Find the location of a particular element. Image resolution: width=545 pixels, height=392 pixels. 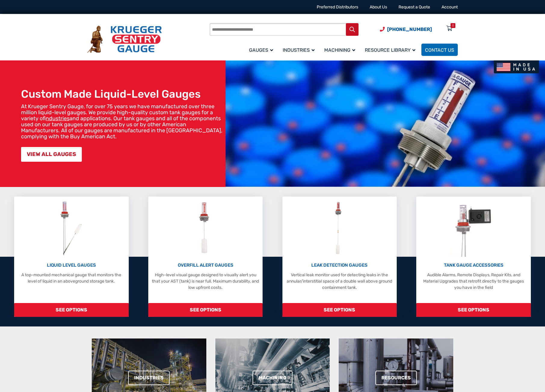

p: OVERFILL ALERT GAUGES is located at coordinates (205, 265).